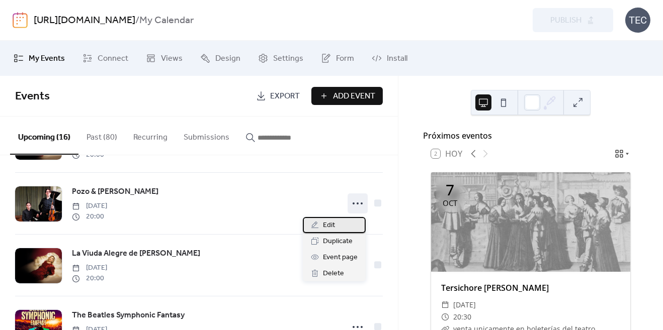  What do you see at coordinates (333, 274) in the screenshot?
I see `span: Delete` at bounding box center [333, 274].